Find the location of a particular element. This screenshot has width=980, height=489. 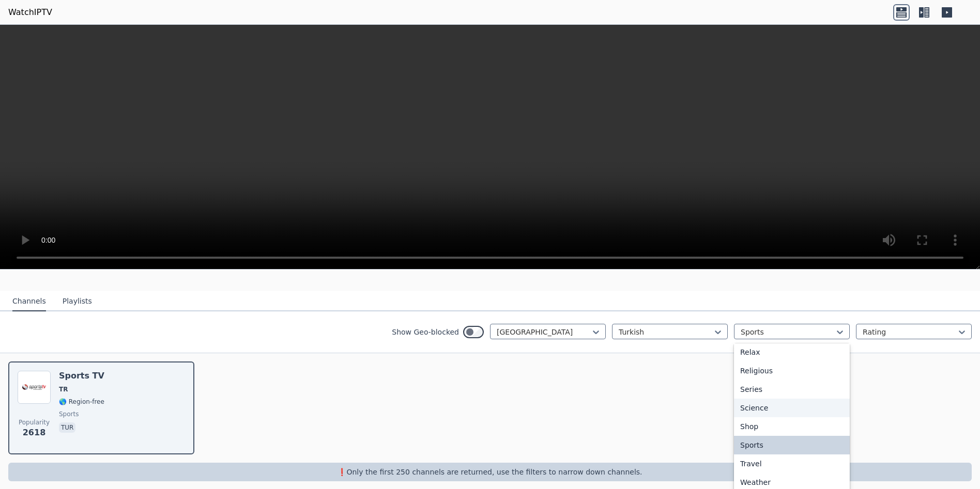

p: ❗️Only the first 250 channels are returned, use the filters to narrow down channels. is located at coordinates (490, 473).